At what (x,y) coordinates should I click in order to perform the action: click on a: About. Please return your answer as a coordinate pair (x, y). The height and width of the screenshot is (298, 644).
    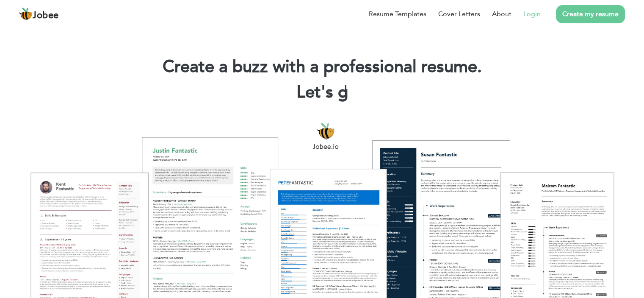
    Looking at the image, I should click on (502, 14).